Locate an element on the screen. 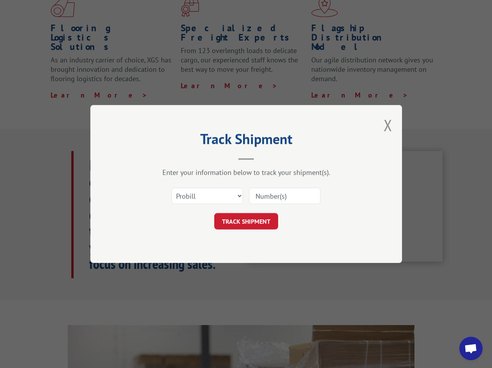  div: Enter your information below to track your shipment(s). is located at coordinates (246, 172).